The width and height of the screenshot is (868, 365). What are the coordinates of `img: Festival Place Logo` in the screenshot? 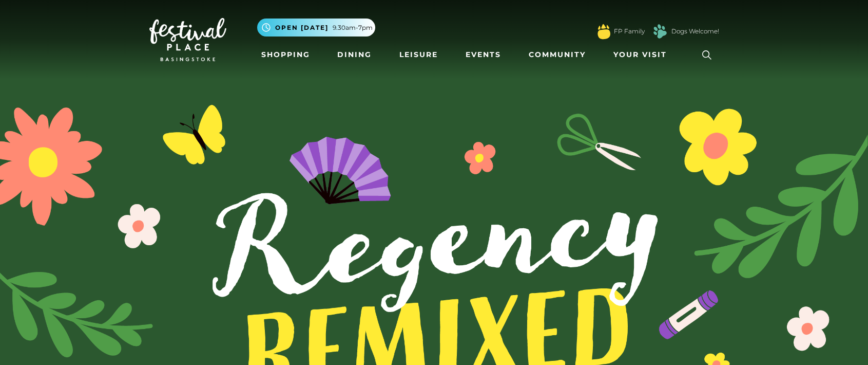 It's located at (188, 39).